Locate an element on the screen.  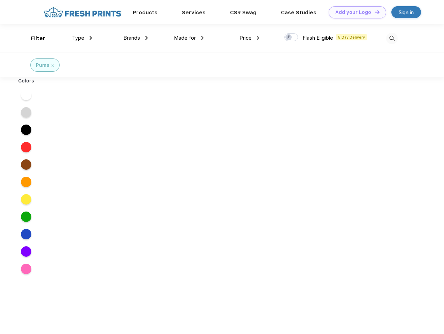
img: desktop_search.svg is located at coordinates (391, 38).